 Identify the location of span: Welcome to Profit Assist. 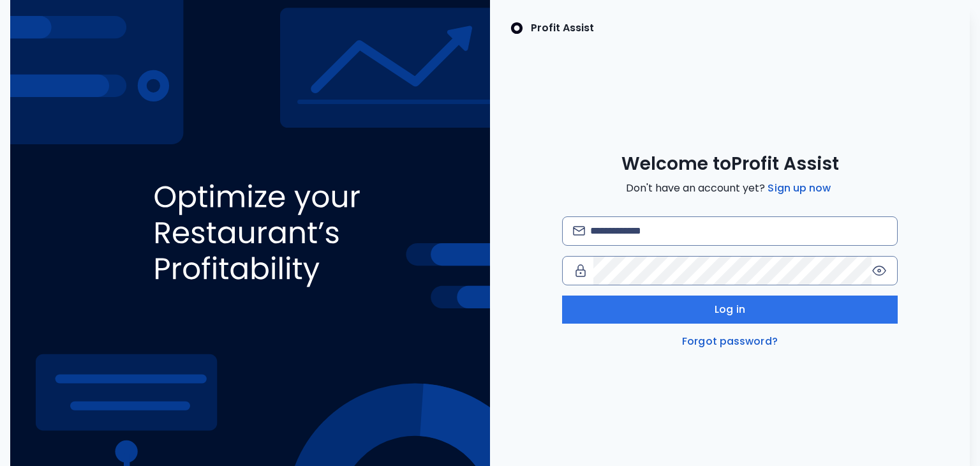
(730, 164).